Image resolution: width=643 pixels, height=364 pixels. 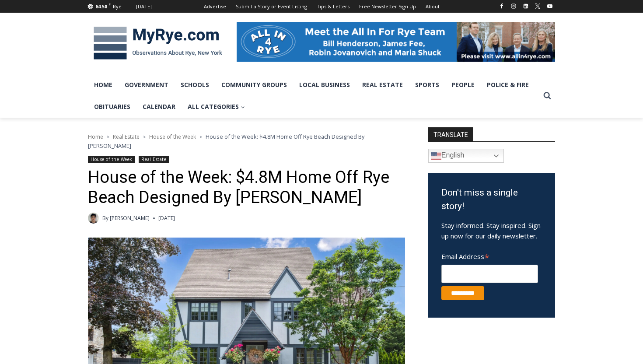 I want to click on strong: TRANSLATE, so click(x=451, y=134).